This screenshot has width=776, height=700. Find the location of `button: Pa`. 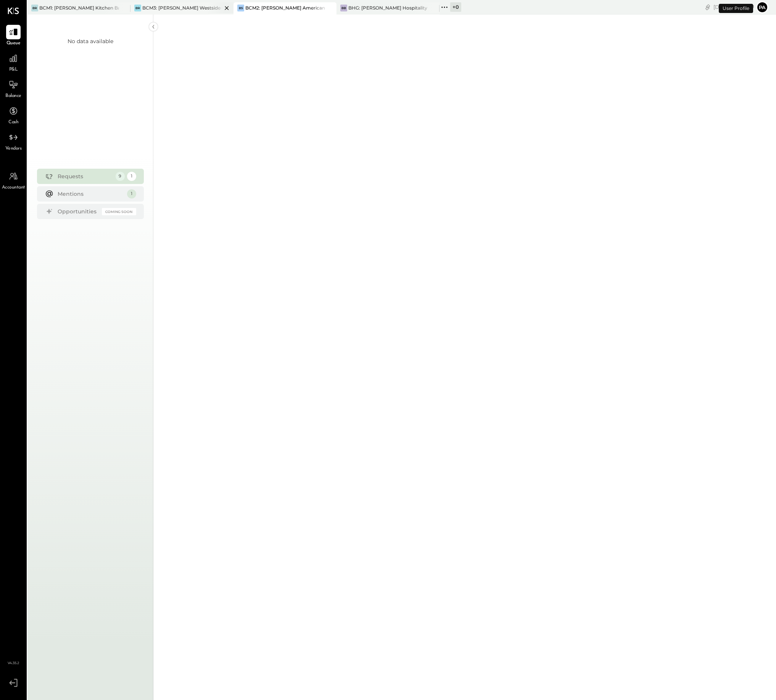

button: Pa is located at coordinates (762, 7).